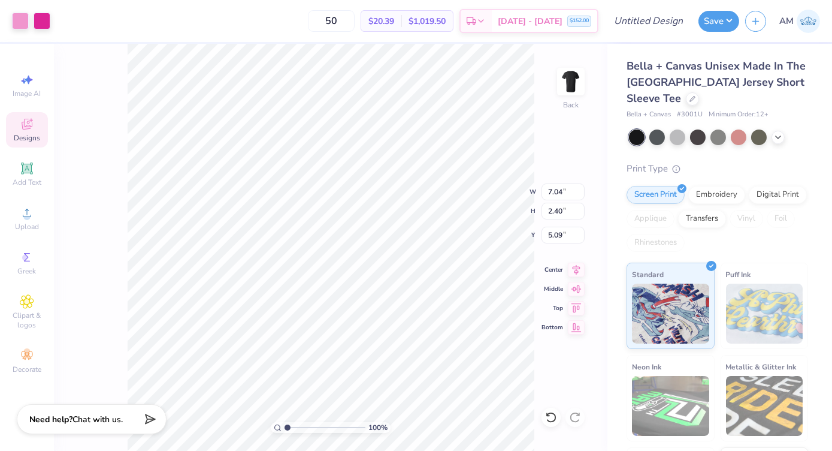 Image resolution: width=832 pixels, height=451 pixels. Describe the element at coordinates (787, 21) in the screenshot. I see `span: AM` at that location.